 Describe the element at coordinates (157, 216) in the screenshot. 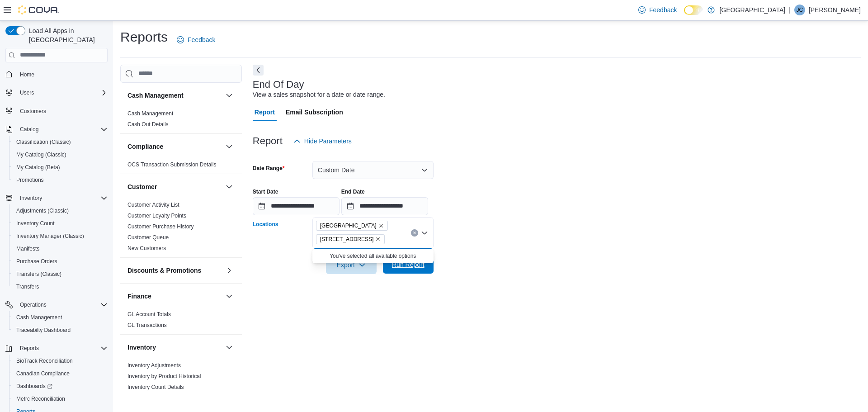

I see `a: Customer Loyalty Points` at that location.